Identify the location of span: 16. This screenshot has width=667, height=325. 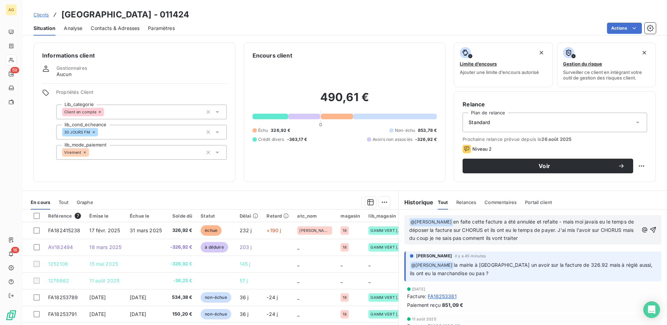
(15, 250).